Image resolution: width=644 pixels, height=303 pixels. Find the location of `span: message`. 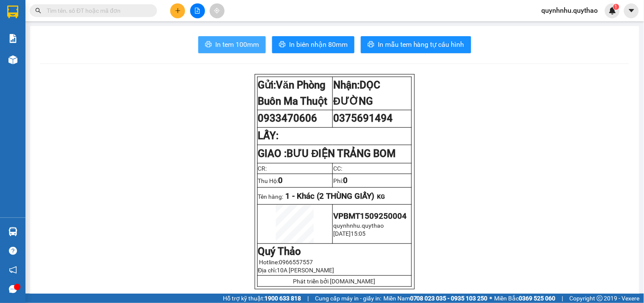

span: message is located at coordinates (13, 289).